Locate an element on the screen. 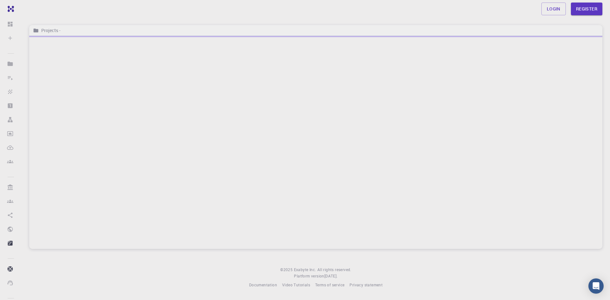 The image size is (610, 300). span: All rights reserved. is located at coordinates (334, 270).